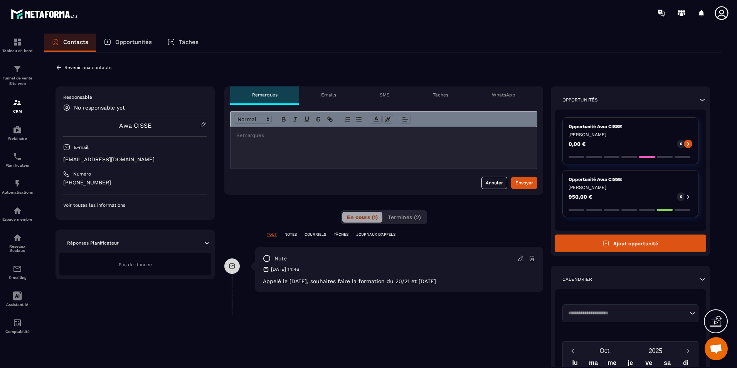  Describe the element at coordinates (656, 351) in the screenshot. I see `button: Open years overlay` at that location.